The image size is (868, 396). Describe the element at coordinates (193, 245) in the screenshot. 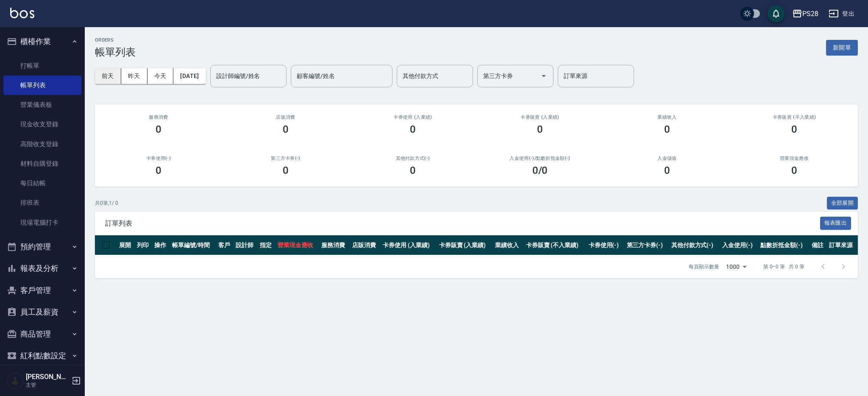

I see `th: 帳單編號/時間` at that location.